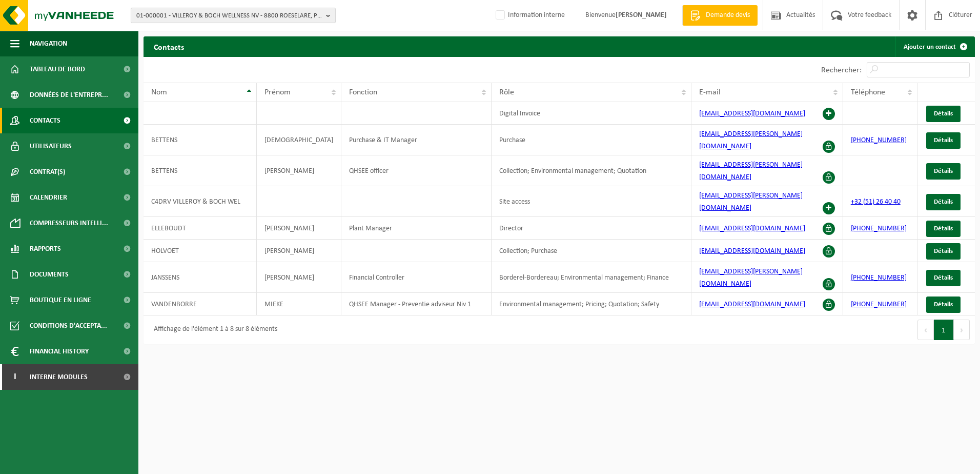 The width and height of the screenshot is (980, 474). I want to click on span: I, so click(15, 377).